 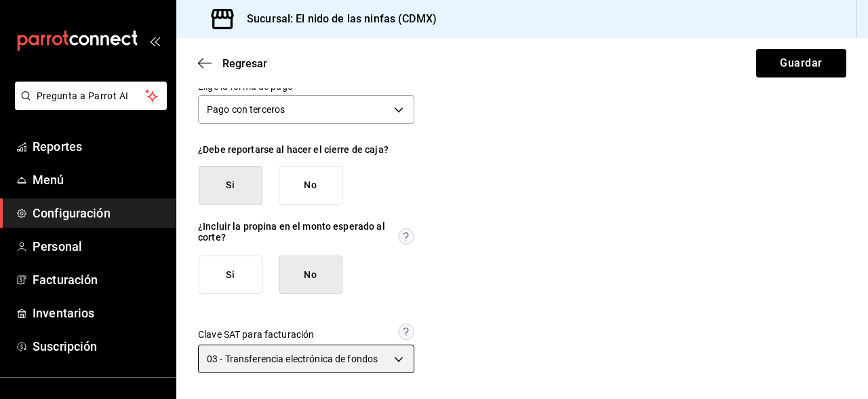 What do you see at coordinates (98, 279) in the screenshot?
I see `span: Facturación` at bounding box center [98, 279].